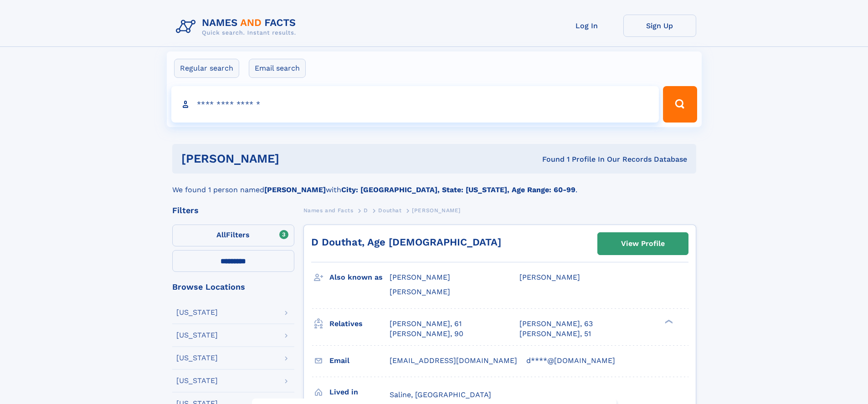 Image resolution: width=868 pixels, height=404 pixels. Describe the element at coordinates (328, 210) in the screenshot. I see `a: Names and Facts` at that location.